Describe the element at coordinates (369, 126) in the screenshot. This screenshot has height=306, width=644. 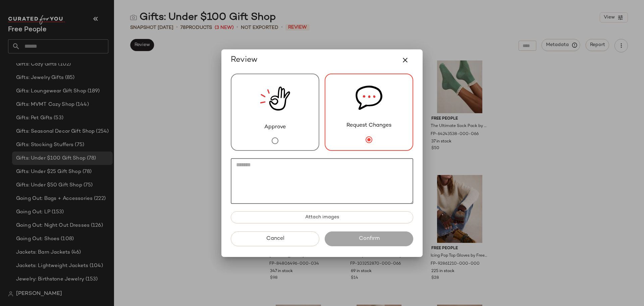
I see `span: Request Changes` at that location.